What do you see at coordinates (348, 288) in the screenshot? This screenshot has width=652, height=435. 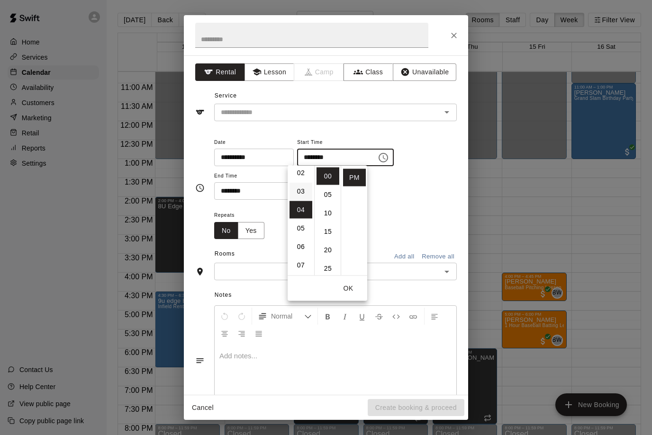 I see `button: OK` at bounding box center [348, 288].